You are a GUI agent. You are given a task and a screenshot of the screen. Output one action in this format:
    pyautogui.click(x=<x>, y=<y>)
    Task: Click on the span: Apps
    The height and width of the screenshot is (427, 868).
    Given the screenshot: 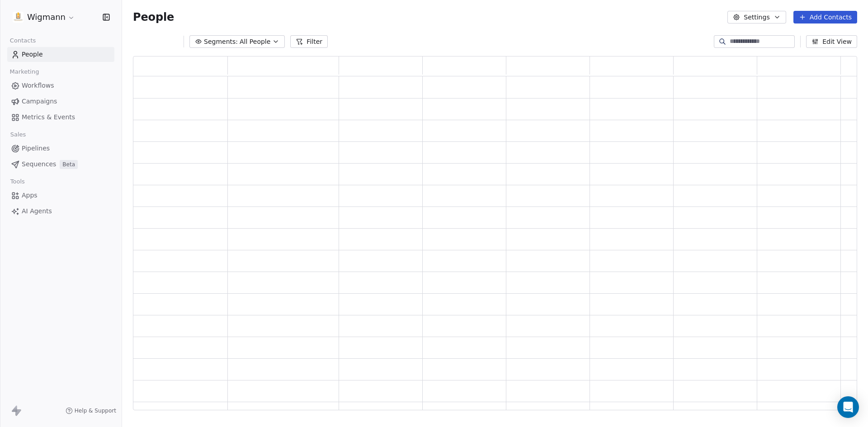 What is the action you would take?
    pyautogui.click(x=29, y=195)
    